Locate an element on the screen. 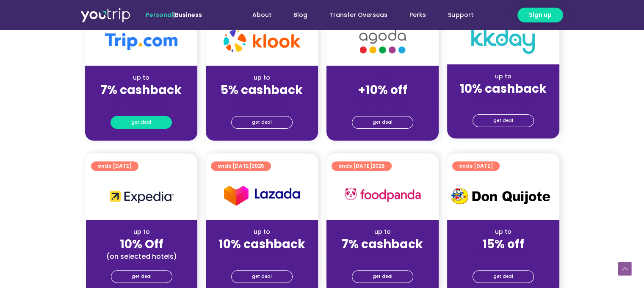  a: Support is located at coordinates (460, 15).